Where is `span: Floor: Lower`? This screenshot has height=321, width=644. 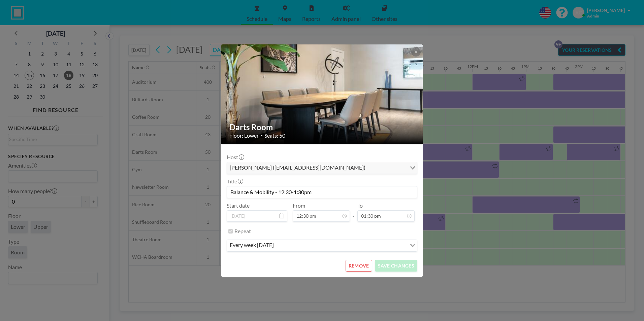 span: Floor: Lower is located at coordinates (244, 136).